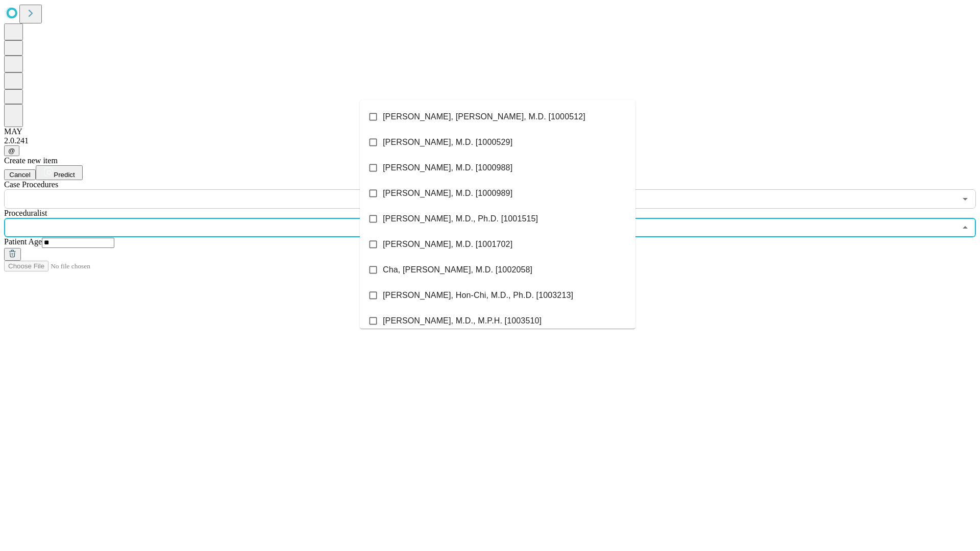 Image resolution: width=980 pixels, height=551 pixels. Describe the element at coordinates (20, 175) in the screenshot. I see `button: Cancel` at that location.